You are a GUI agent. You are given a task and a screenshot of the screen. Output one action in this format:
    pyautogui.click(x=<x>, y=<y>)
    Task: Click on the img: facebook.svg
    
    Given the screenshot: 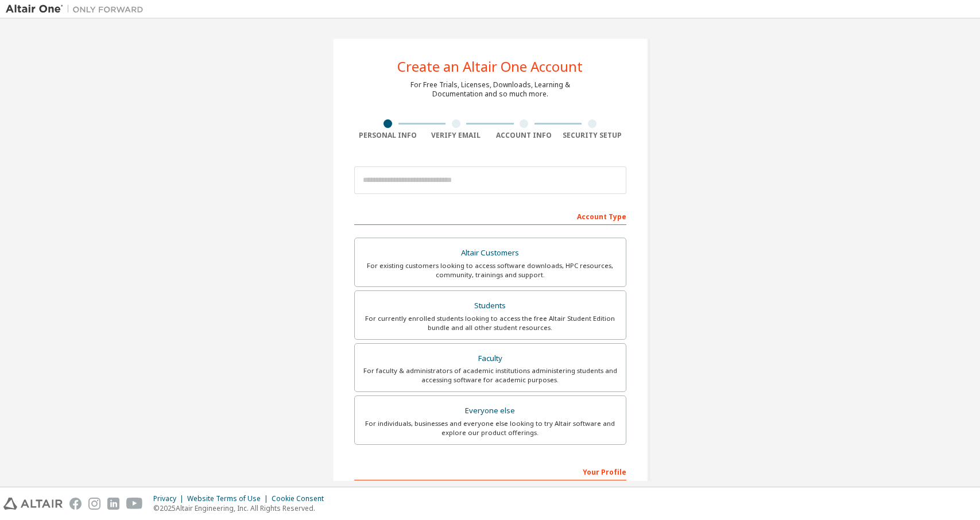 What is the action you would take?
    pyautogui.click(x=75, y=504)
    